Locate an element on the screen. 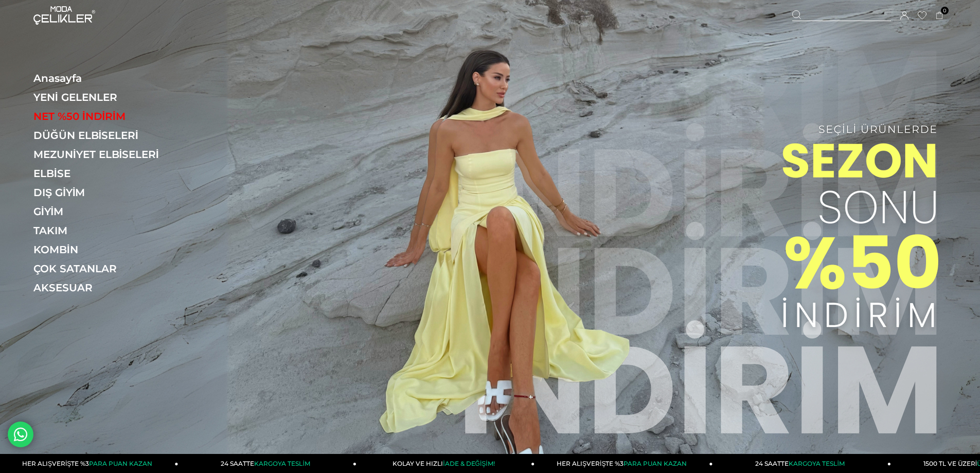 Image resolution: width=980 pixels, height=473 pixels. a: ELBİSE is located at coordinates (104, 173).